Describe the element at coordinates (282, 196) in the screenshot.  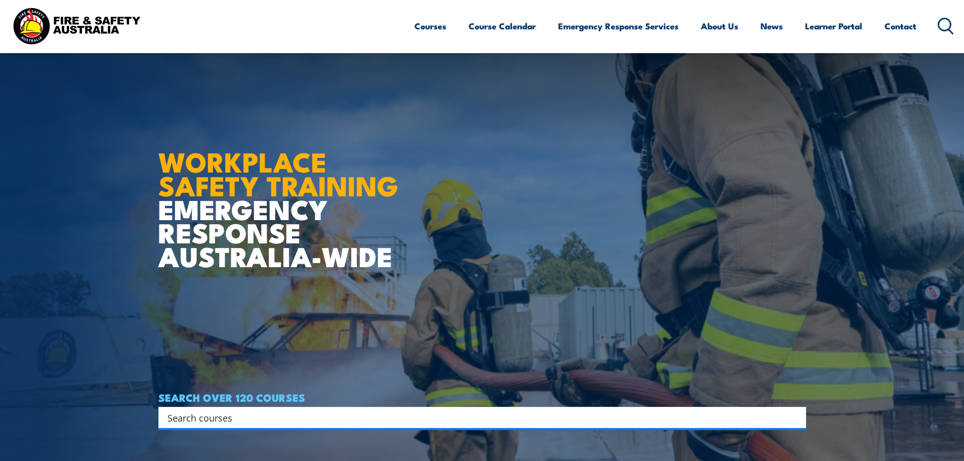
I see `h1: EMERGENCY RESPONSE AUSTRALIA-WIDE` at that location.